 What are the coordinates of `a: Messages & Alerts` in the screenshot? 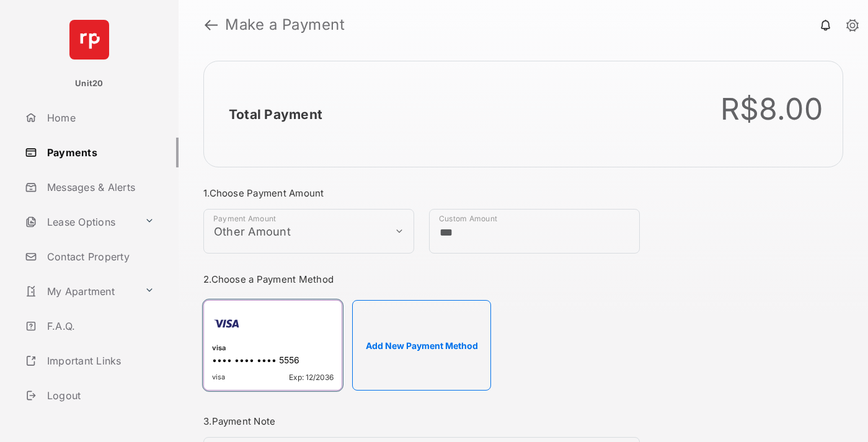 It's located at (99, 187).